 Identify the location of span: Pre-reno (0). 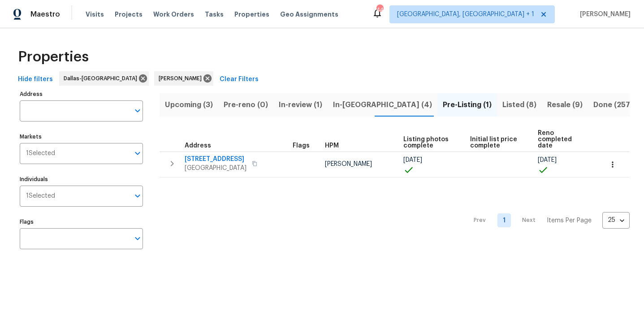
(246, 105).